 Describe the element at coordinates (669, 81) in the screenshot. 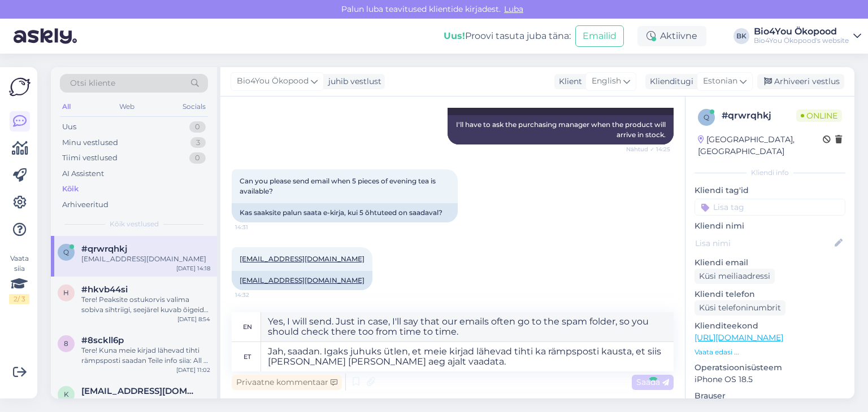

I see `div: Klienditugi` at that location.